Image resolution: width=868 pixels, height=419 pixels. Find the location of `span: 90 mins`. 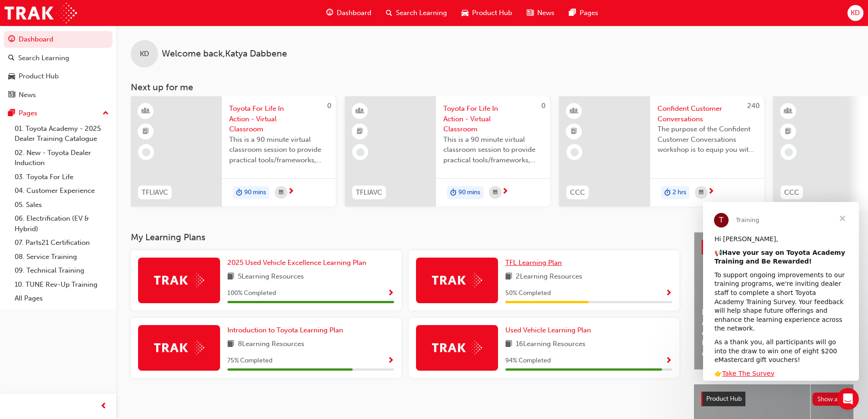

span: 90 mins is located at coordinates (256, 193).